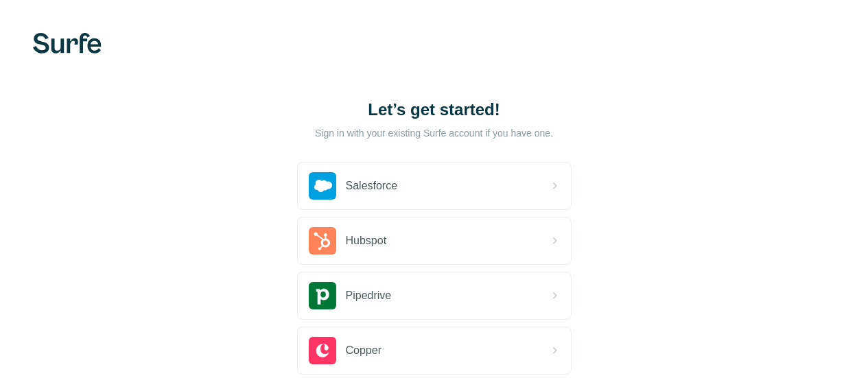 The height and width of the screenshot is (378, 868). What do you see at coordinates (322, 186) in the screenshot?
I see `img: salesforce's logo` at bounding box center [322, 186].